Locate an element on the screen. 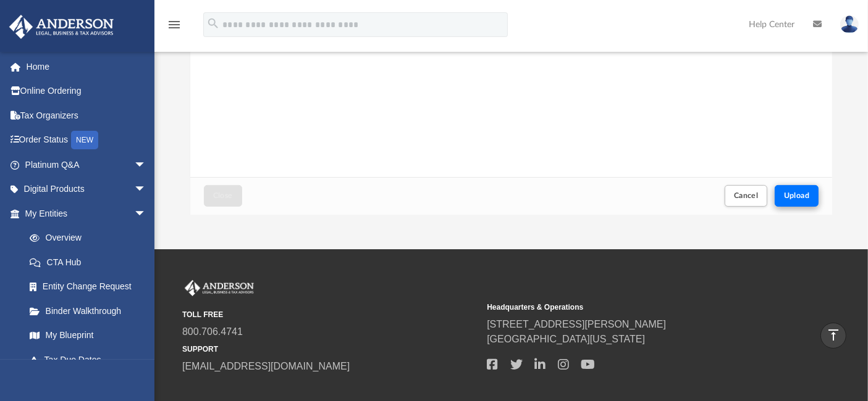  a: 800.706.4741 is located at coordinates (212, 331).